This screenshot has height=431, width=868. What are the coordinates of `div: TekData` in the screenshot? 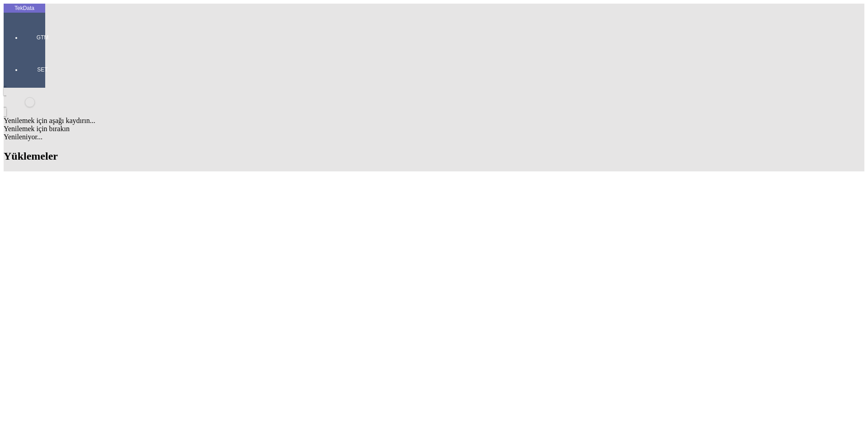 It's located at (25, 8).